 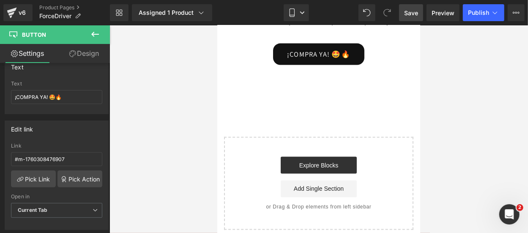 What do you see at coordinates (22, 127) in the screenshot?
I see `div: Edit link` at bounding box center [22, 127].